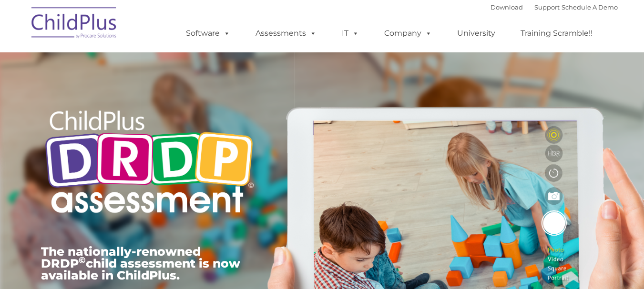 This screenshot has width=644, height=289. What do you see at coordinates (286, 33) in the screenshot?
I see `a: Assessments` at bounding box center [286, 33].